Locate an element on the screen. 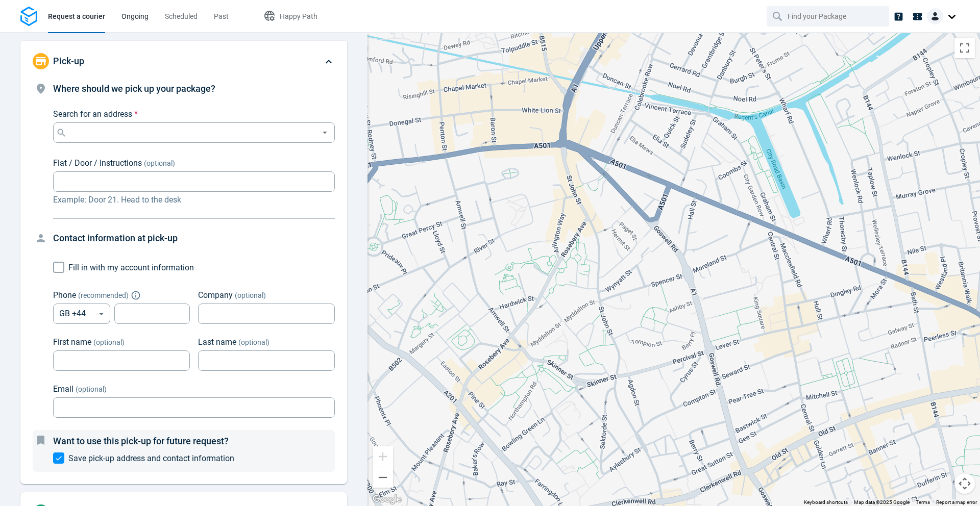 The image size is (980, 506). span: Search for an address is located at coordinates (92, 114).